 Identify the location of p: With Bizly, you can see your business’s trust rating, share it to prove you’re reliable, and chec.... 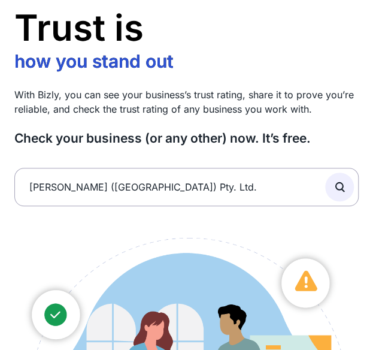
(186, 102).